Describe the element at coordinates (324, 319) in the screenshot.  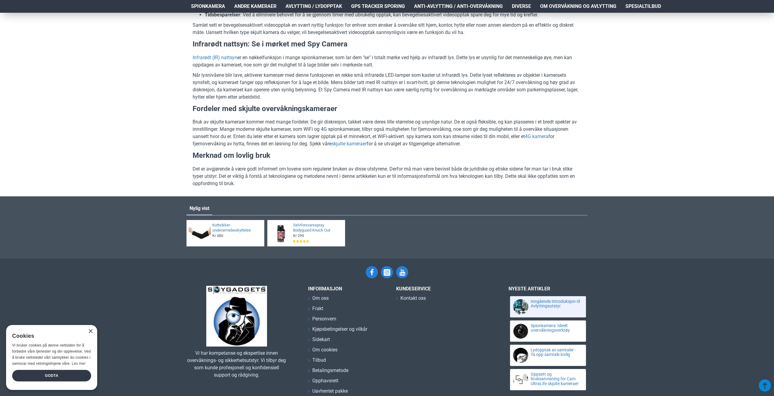
I see `span: Personvern` at that location.